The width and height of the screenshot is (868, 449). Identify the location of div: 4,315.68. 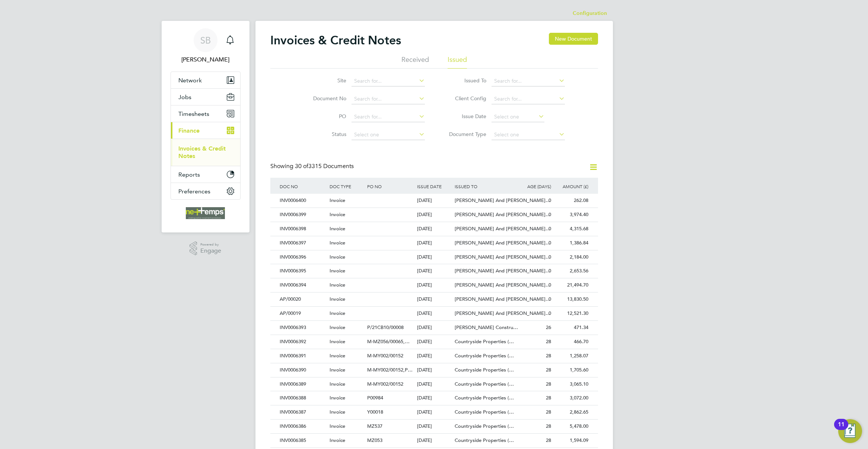
(571, 229).